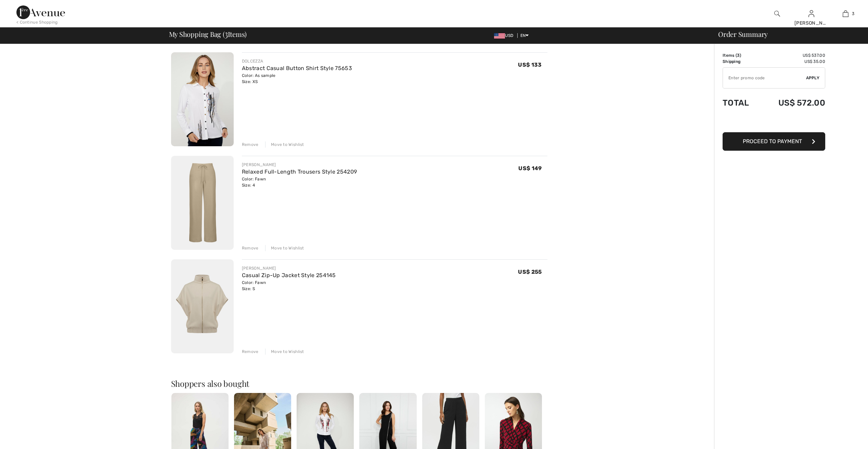  What do you see at coordinates (741, 55) in the screenshot?
I see `td: Items ( )` at bounding box center [741, 55].